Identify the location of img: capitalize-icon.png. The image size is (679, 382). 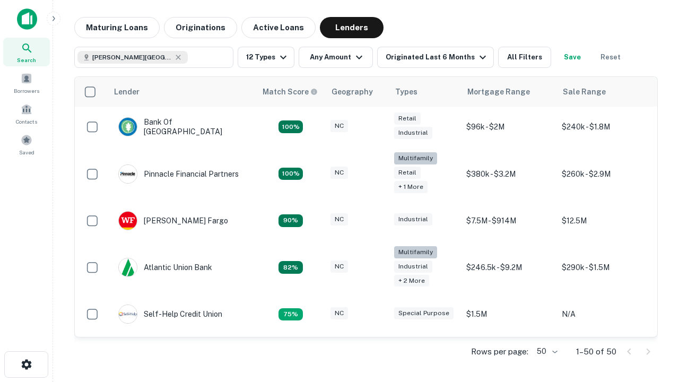
(27, 19).